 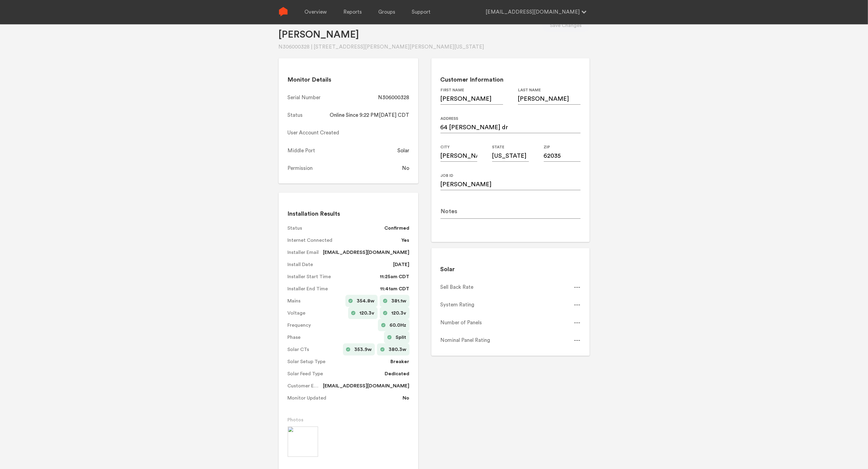 What do you see at coordinates (333, 337) in the screenshot?
I see `span: Phase` at bounding box center [333, 337].